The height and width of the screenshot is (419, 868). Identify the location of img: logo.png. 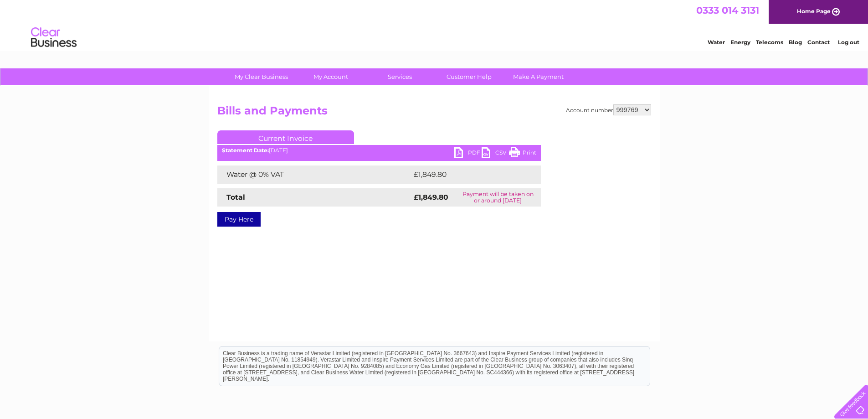
(54, 37).